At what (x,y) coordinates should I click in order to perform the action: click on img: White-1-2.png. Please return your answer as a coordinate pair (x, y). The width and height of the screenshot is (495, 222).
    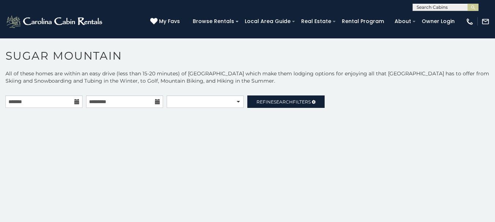
    Looking at the image, I should click on (55, 22).